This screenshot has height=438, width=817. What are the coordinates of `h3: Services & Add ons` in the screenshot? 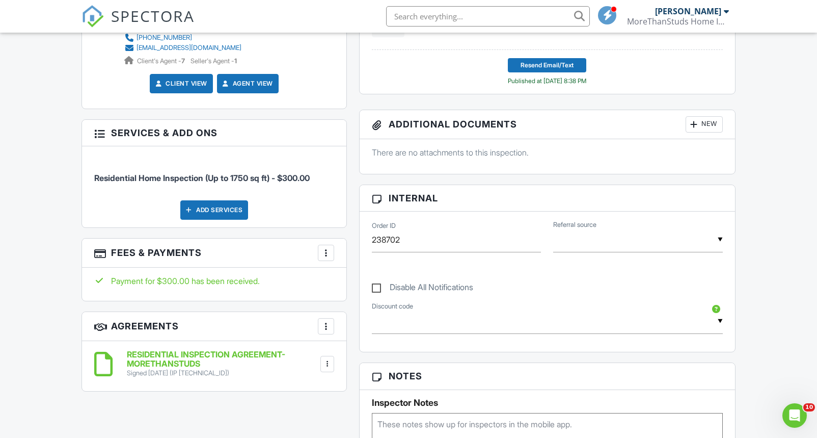 It's located at (214, 133).